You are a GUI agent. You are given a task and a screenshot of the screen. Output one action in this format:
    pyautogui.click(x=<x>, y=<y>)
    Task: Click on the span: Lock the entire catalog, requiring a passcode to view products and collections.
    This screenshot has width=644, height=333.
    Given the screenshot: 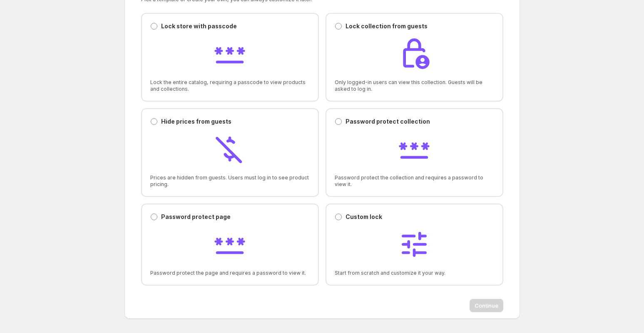 What is the action you would take?
    pyautogui.click(x=230, y=86)
    